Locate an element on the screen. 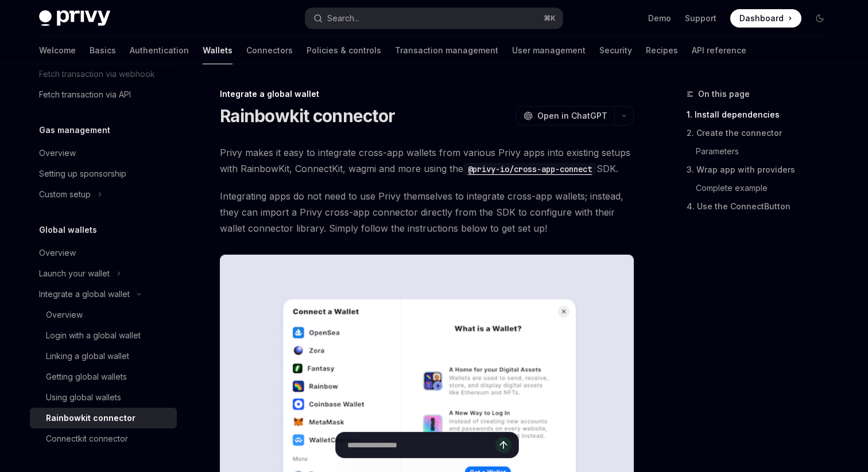  a: Connectors is located at coordinates (269, 50).